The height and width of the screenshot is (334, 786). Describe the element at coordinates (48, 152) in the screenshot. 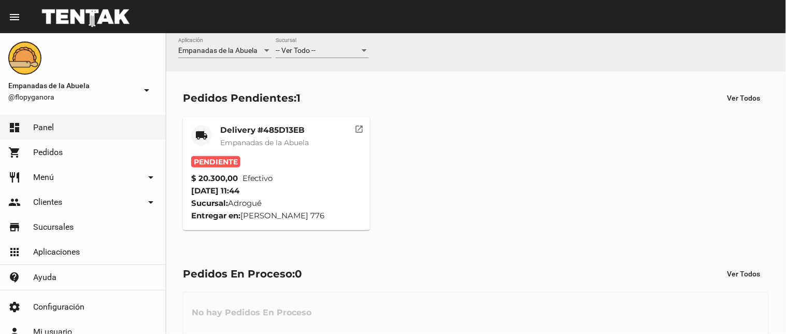

I see `span: Pedidos` at that location.